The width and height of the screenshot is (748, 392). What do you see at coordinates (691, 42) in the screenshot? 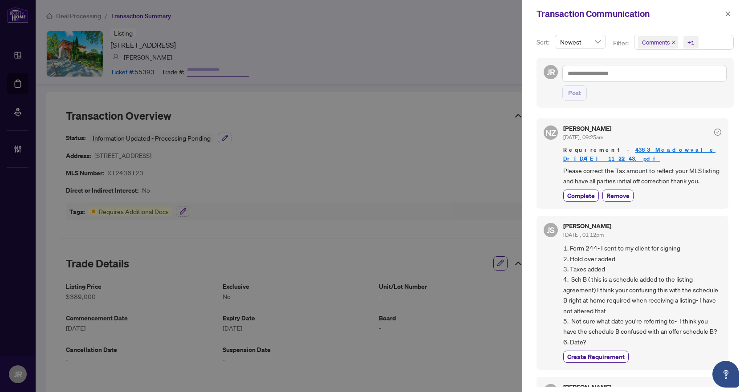
I see `div: +1` at bounding box center [691, 42].